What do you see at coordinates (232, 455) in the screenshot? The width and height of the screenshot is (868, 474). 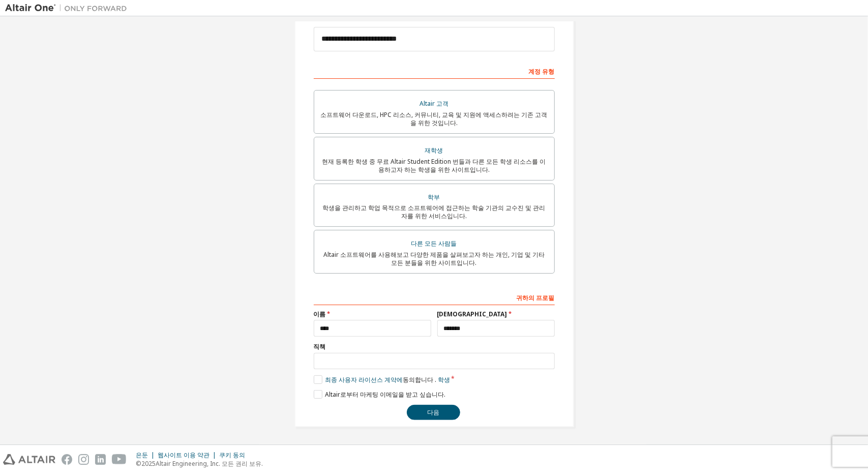 I see `font: 쿠키 동의` at bounding box center [232, 455].